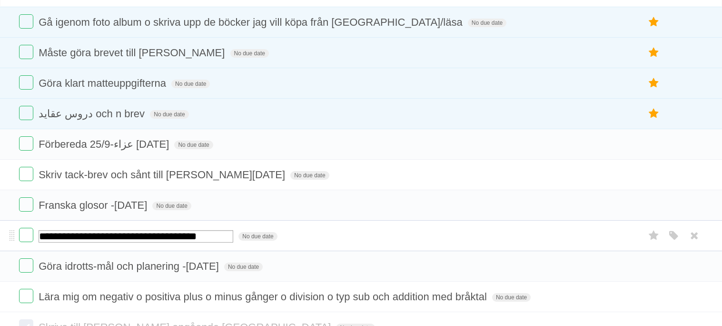  What do you see at coordinates (103, 83) in the screenshot?
I see `span: Göra klart matteuppgifterna` at bounding box center [103, 83].